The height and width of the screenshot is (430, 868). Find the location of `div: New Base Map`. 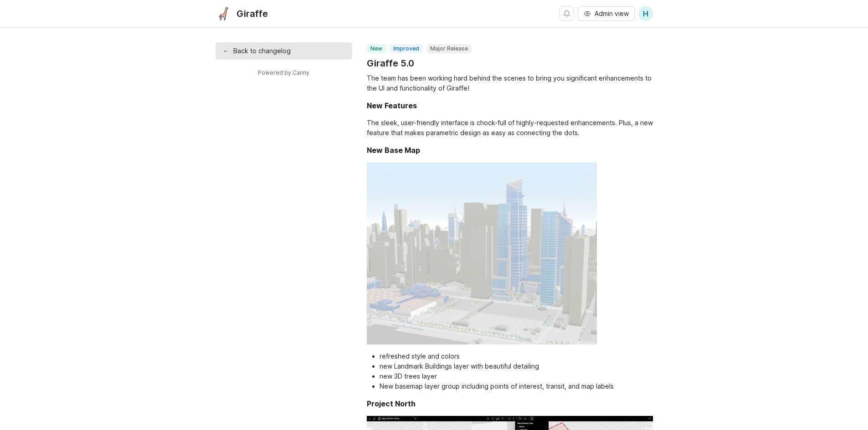

div: New Base Map is located at coordinates (393, 150).